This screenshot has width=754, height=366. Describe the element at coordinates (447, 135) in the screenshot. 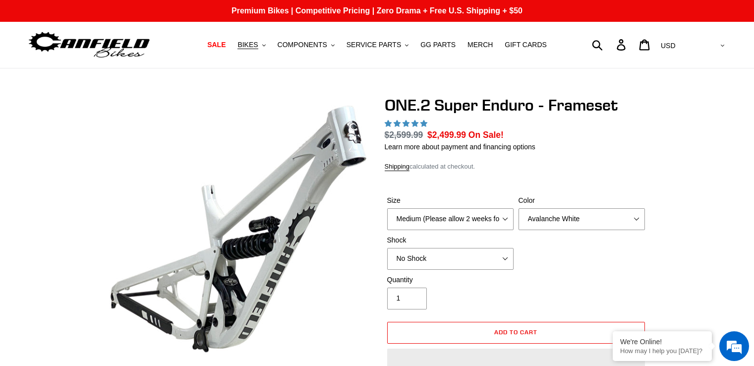

I see `span: $2,499.99` at that location.